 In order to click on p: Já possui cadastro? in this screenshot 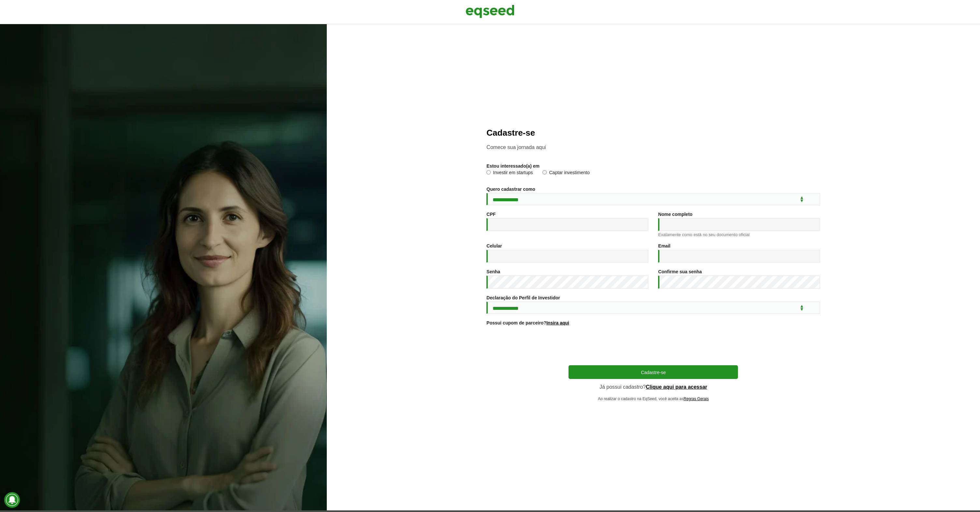, I will do `click(654, 386)`.